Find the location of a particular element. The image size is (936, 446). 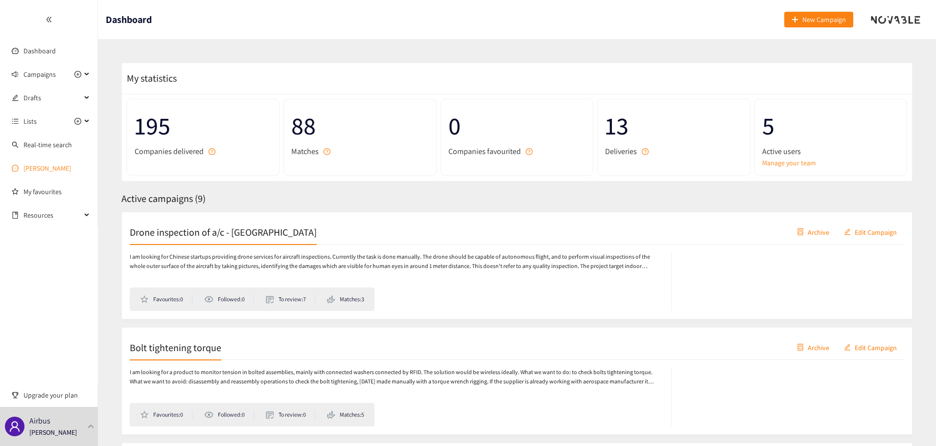

span: Active campaigns ( 9 ) is located at coordinates (163, 199).